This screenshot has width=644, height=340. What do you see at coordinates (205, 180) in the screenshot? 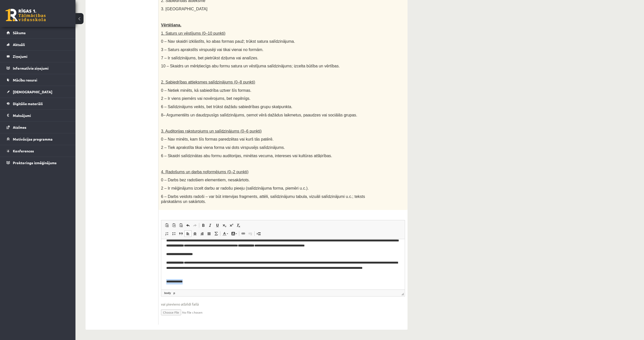
I see `span: 0 – Darbs bez radošiem elementiem, nesakārtots.` at bounding box center [205, 180].